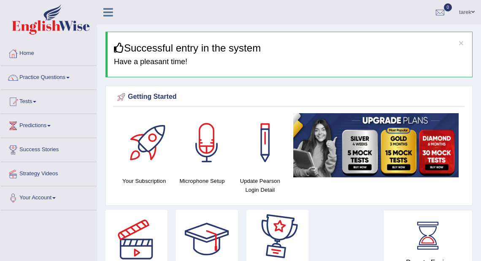  What do you see at coordinates (376, 145) in the screenshot?
I see `img: small5.jpg` at bounding box center [376, 145].